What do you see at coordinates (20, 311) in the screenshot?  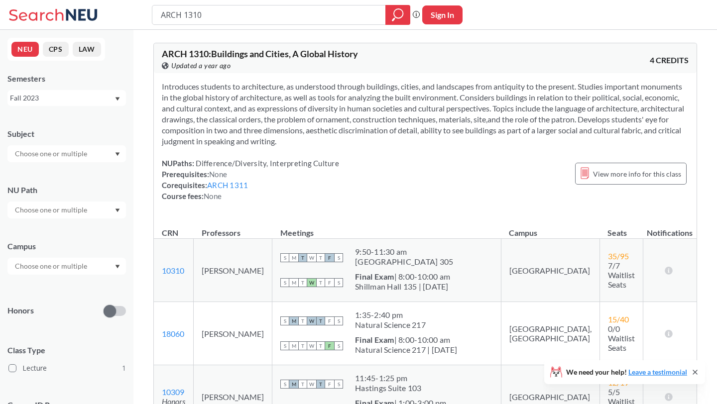 I see `p: Honors` at bounding box center [20, 311].